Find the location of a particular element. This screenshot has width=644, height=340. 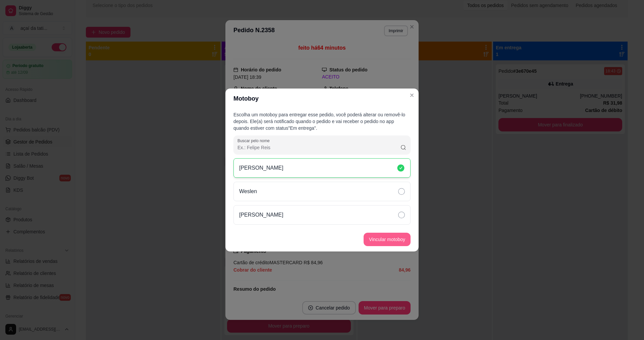

input: Buscar pelo nome is located at coordinates (319, 147).